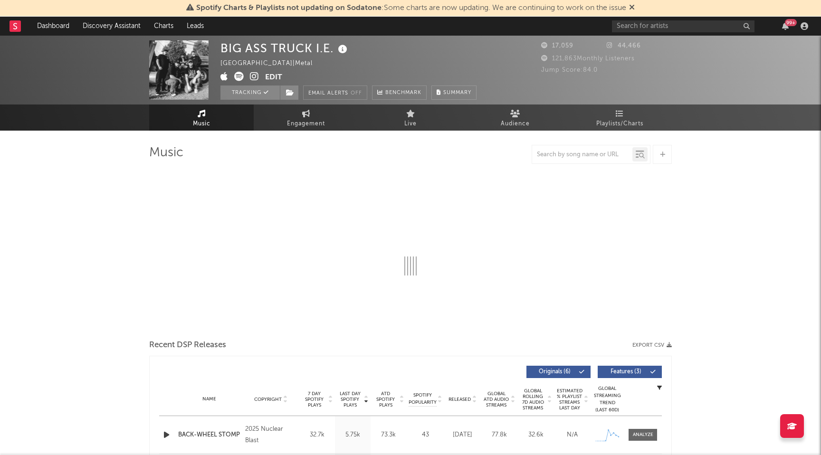  What do you see at coordinates (306, 117) in the screenshot?
I see `a: Engagement` at bounding box center [306, 117].